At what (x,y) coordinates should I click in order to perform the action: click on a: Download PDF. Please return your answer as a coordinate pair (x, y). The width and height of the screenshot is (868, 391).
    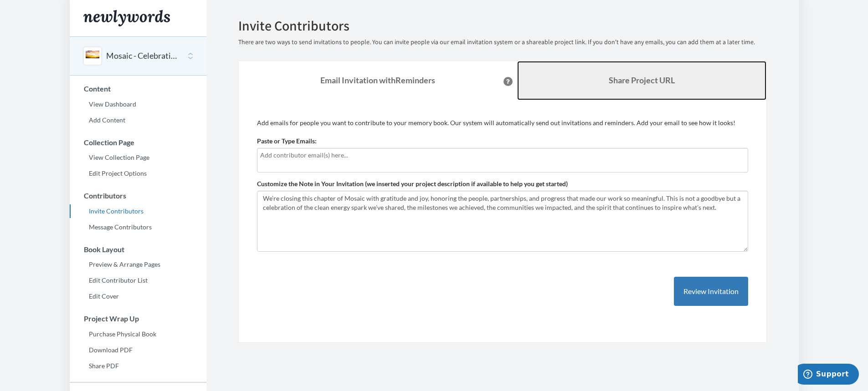
    Looking at the image, I should click on (138, 350).